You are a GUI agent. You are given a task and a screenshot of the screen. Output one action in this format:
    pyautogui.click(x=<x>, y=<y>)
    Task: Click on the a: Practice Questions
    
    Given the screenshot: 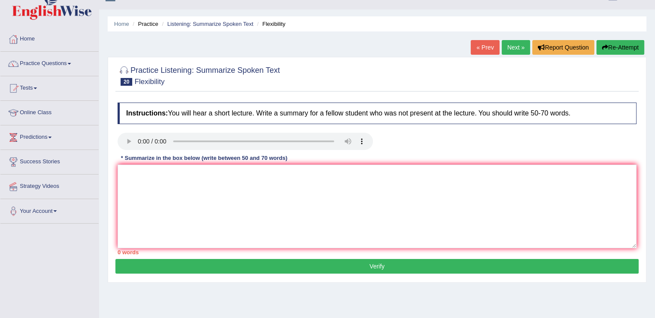 What is the action you would take?
    pyautogui.click(x=50, y=62)
    